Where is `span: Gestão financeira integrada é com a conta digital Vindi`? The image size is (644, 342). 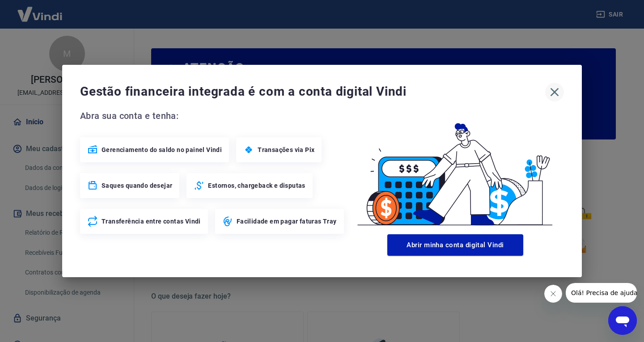
span: Gestão financeira integrada é com a conta digital Vindi is located at coordinates (313, 92).